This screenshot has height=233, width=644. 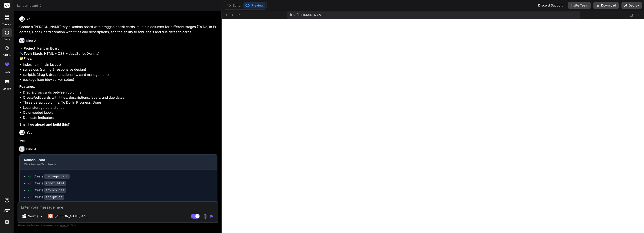 I want to click on li: Create/edit cards with titles, descriptions, labels, and due dates, so click(x=120, y=97).